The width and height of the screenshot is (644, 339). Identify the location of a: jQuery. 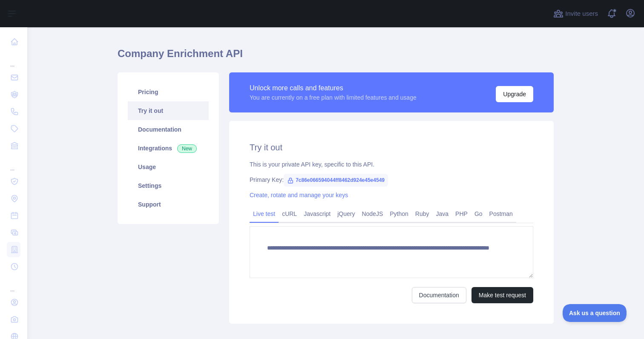
(346, 214).